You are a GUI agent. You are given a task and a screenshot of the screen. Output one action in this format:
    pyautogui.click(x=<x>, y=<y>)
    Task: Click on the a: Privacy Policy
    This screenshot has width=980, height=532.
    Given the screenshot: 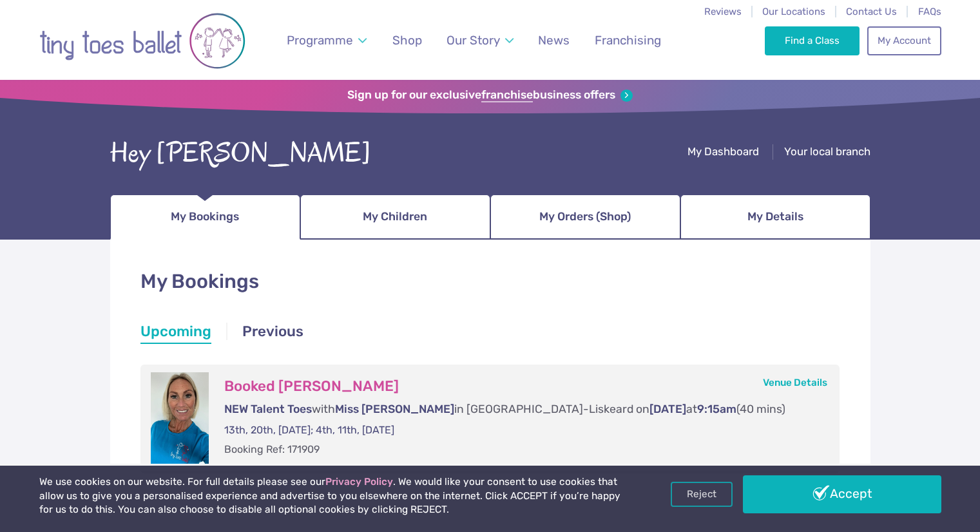 What is the action you would take?
    pyautogui.click(x=359, y=482)
    